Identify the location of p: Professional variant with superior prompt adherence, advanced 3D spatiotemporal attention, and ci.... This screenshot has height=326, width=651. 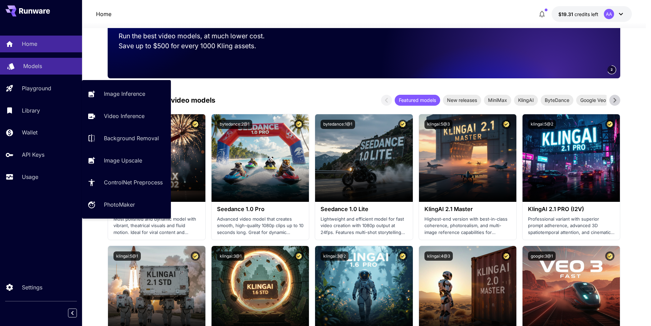
(571, 226).